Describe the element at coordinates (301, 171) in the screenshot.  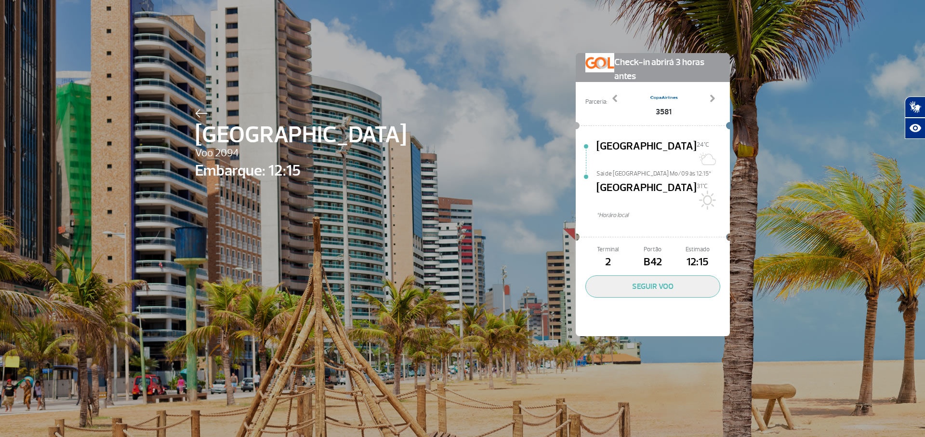
I see `span: Embarque: 12:15` at that location.